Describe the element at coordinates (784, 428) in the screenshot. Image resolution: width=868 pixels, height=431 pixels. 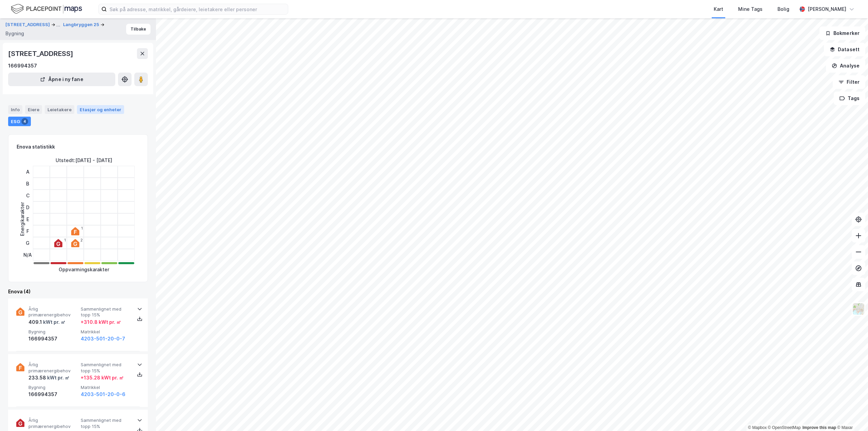
I see `a: OpenStreetMap` at that location.